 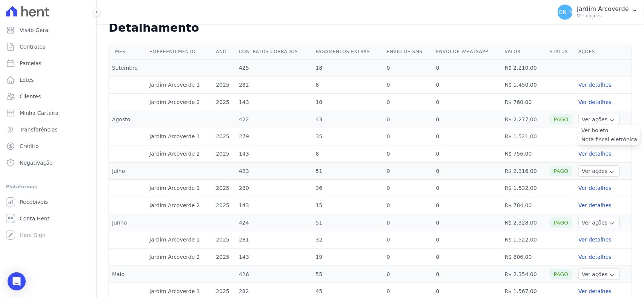 I want to click on p: Jardim Arcoverde, so click(x=603, y=9).